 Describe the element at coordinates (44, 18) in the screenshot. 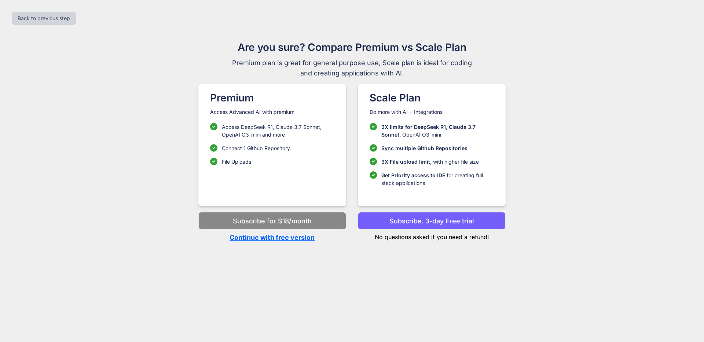

I see `button: Back to previous step` at that location.